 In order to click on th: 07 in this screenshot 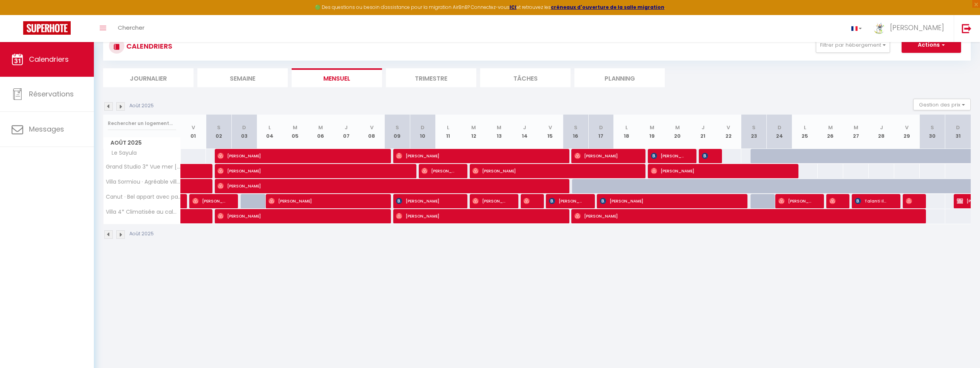, I will do `click(346, 132)`.